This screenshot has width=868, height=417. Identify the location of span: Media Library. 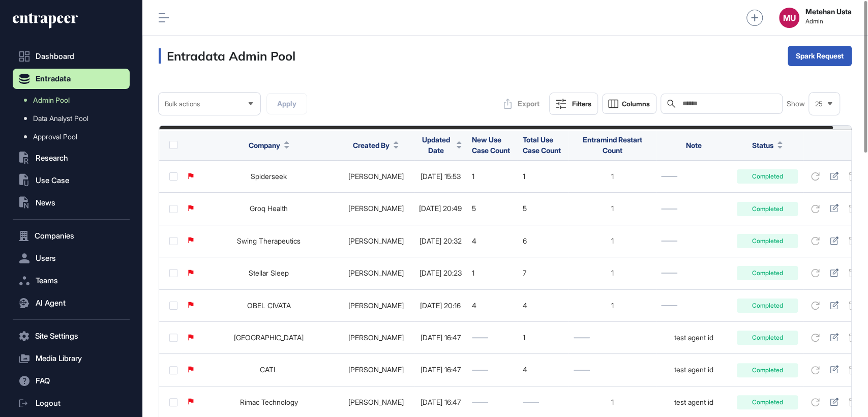
(58, 359).